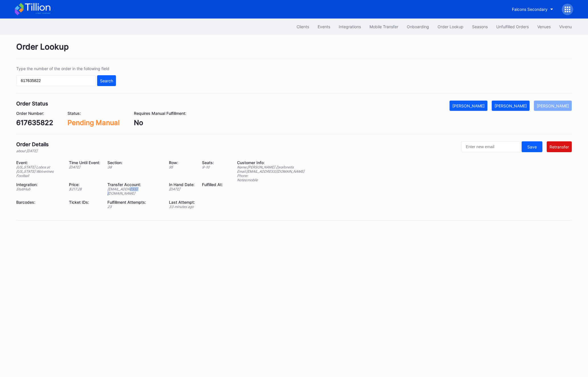 Image resolution: width=588 pixels, height=377 pixels. Describe the element at coordinates (39, 202) in the screenshot. I see `div: Barcodes:` at that location.